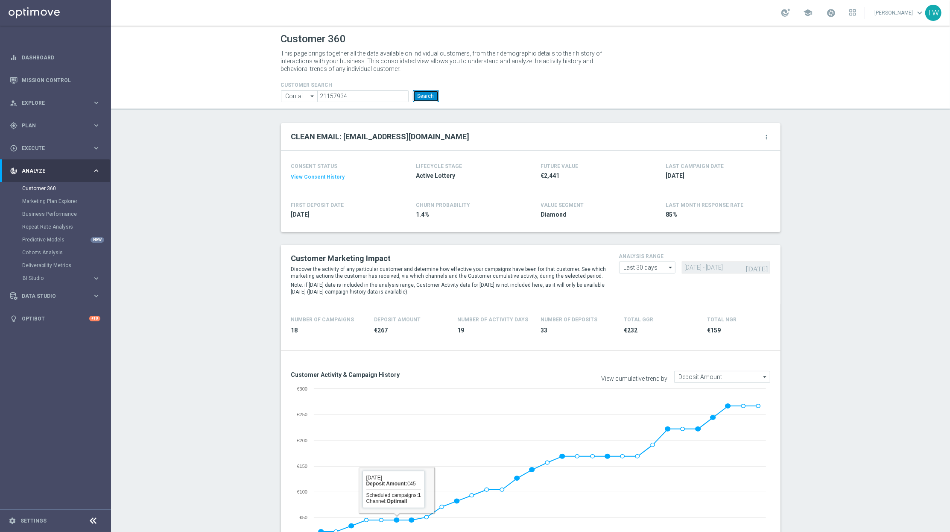 This screenshot has width=950, height=532. Describe the element at coordinates (55, 80) in the screenshot. I see `button: Mission Control` at that location.